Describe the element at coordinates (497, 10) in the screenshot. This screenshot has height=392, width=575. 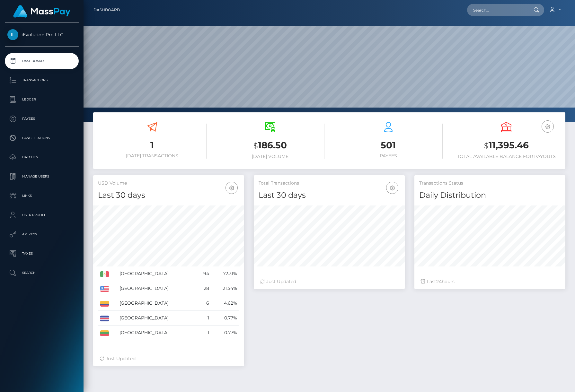
I see `input: Search...` at that location.